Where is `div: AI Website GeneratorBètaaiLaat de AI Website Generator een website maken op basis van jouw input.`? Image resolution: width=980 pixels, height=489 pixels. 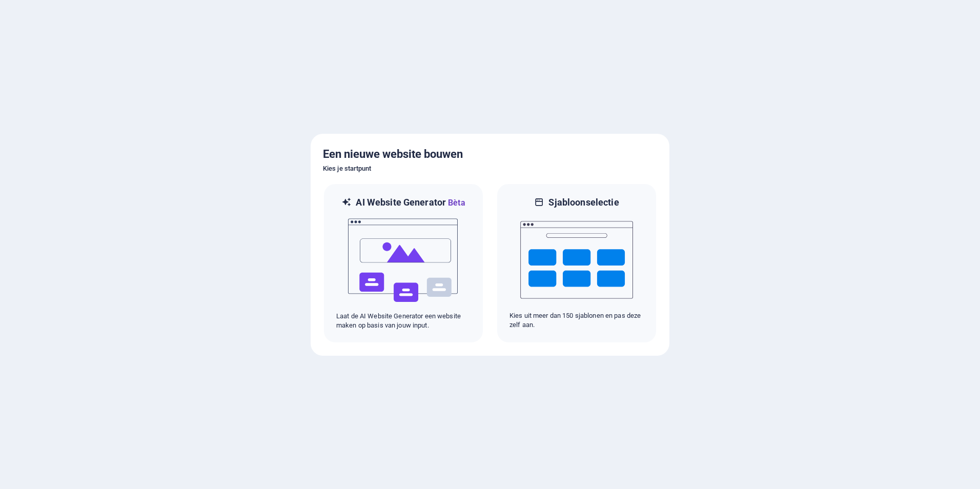
div: AI Website GeneratorBètaaiLaat de AI Website Generator een website maken op basis van jouw input. is located at coordinates (403, 263).